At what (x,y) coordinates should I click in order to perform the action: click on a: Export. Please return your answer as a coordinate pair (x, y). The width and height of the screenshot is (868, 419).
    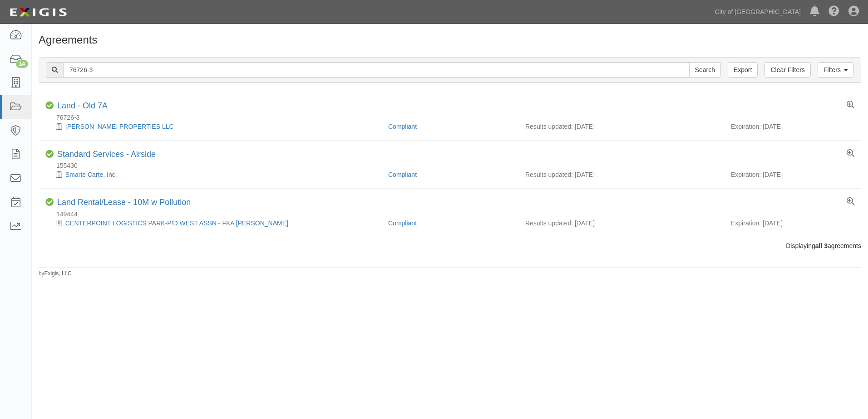
    Looking at the image, I should click on (742, 70).